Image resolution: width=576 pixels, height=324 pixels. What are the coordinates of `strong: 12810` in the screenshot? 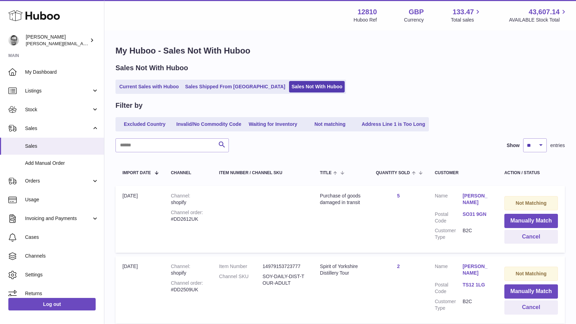 It's located at (367, 12).